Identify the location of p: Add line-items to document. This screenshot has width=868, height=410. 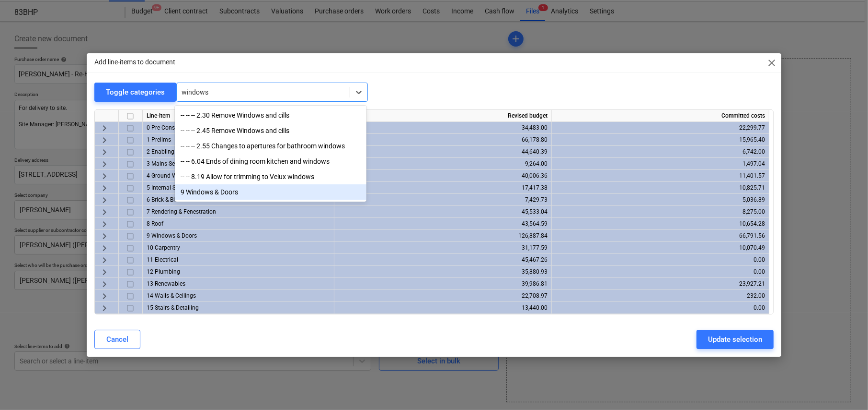
(135, 62).